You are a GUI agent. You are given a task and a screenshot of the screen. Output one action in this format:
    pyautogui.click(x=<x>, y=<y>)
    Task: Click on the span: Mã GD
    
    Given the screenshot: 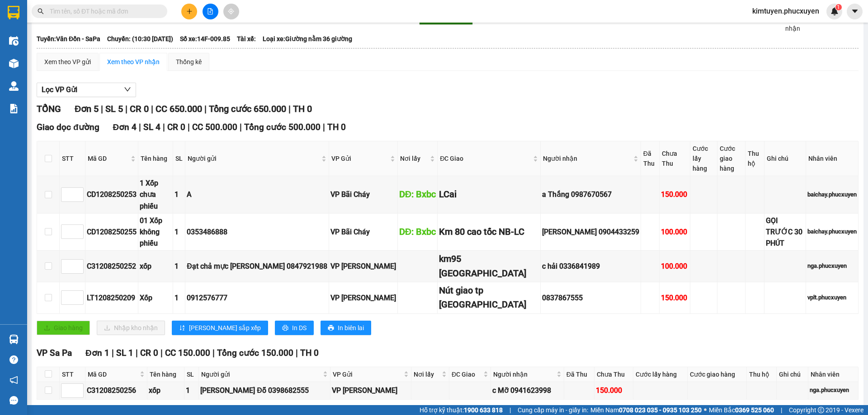 What is the action you would take?
    pyautogui.click(x=112, y=374)
    